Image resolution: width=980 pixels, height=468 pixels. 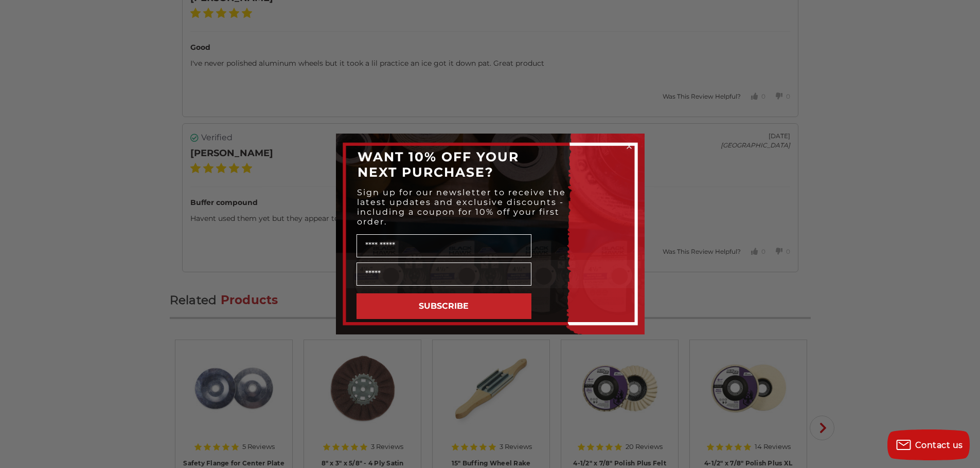 I want to click on button: SUBSCRIBE, so click(x=444, y=306).